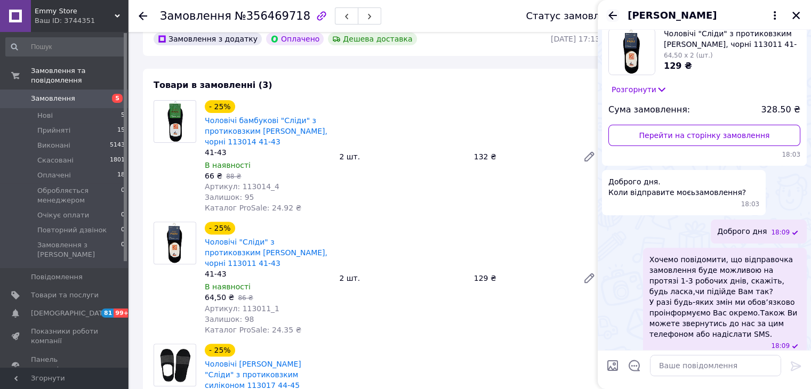 Image resolution: width=811 pixels, height=389 pixels. Describe the element at coordinates (81, 21) in the screenshot. I see `div: Ваш ID: 3744351` at that location.